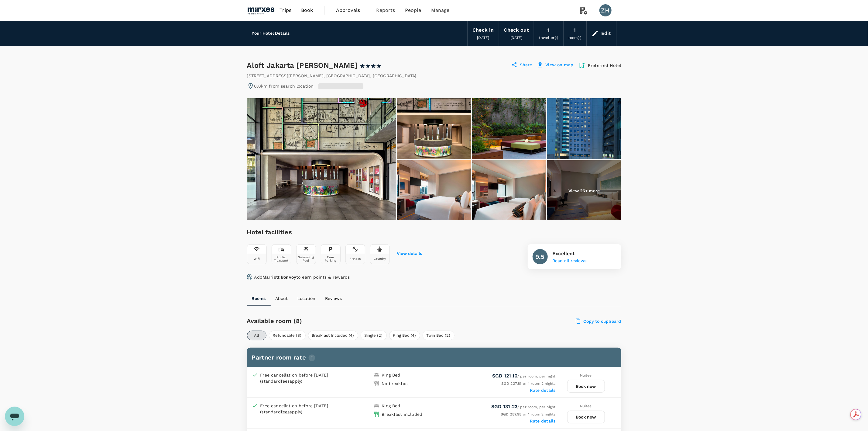 The width and height of the screenshot is (868, 431). I want to click on img: Twin/Twin Guest Room, so click(509, 191).